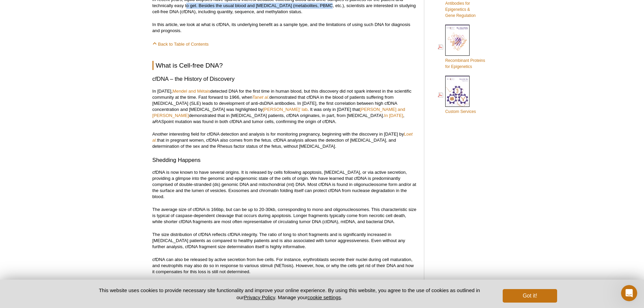  Describe the element at coordinates (284, 185) in the screenshot. I see `p: cfDNA is now known to have several origins. It is released by cells following apoptosis, [MEDICAL...` at that location.